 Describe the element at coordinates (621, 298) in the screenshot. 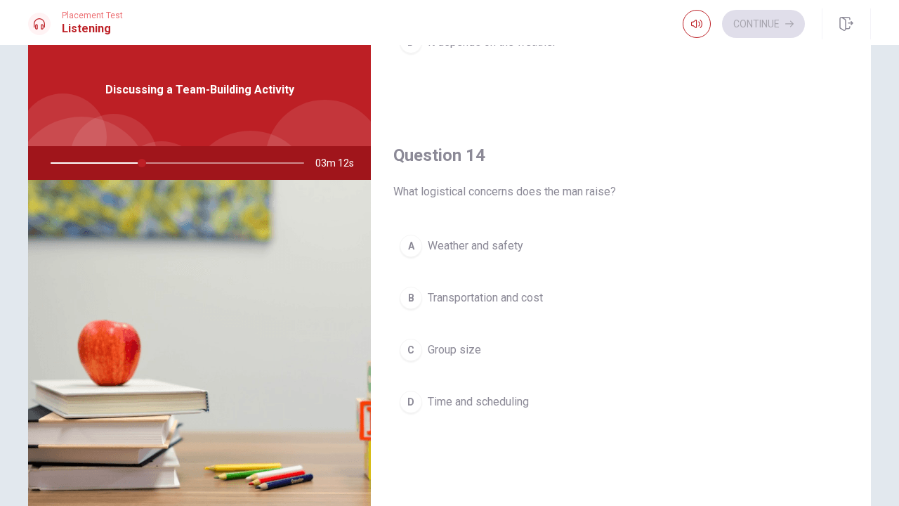

I see `button: BTransportation and cost` at that location.